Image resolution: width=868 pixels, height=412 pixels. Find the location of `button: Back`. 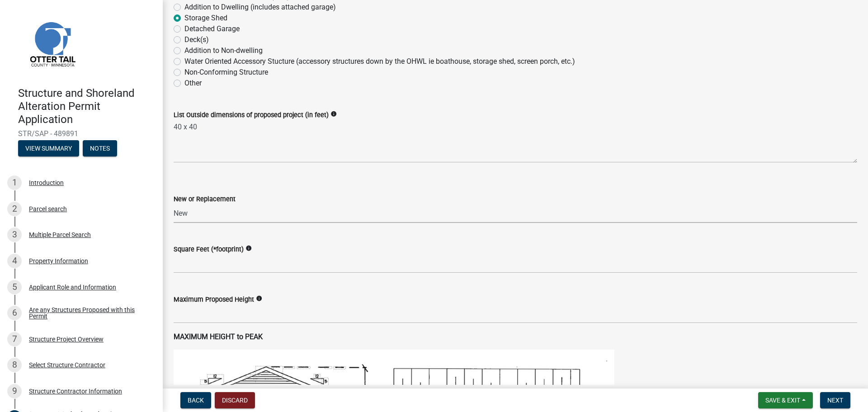

button: Back is located at coordinates (196, 400).